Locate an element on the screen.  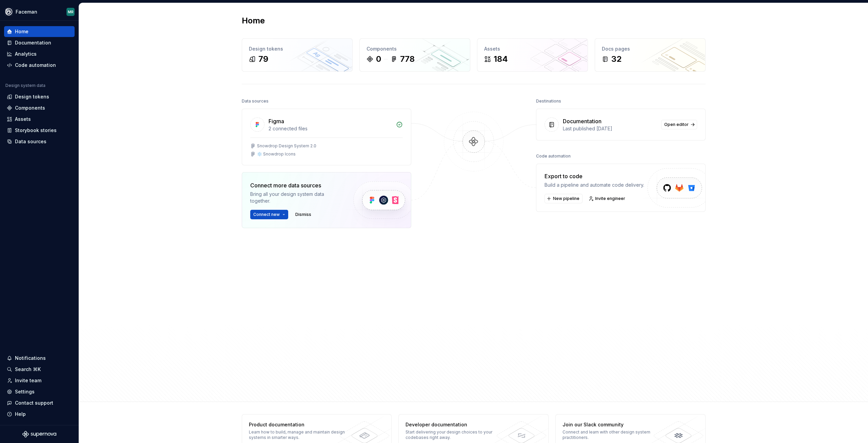
a: Design tokens79 is located at coordinates (297, 55).